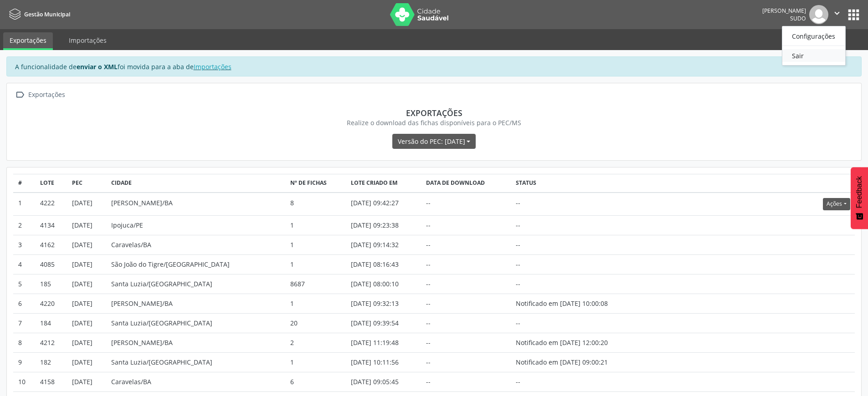  What do you see at coordinates (798, 18) in the screenshot?
I see `span: Sudo` at bounding box center [798, 18].